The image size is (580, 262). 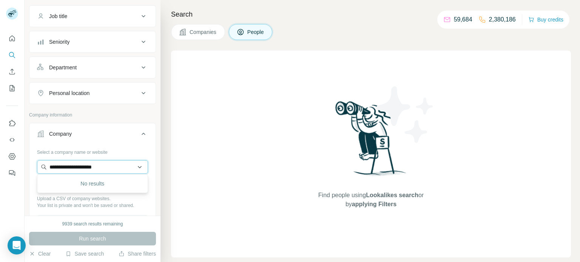 What do you see at coordinates (69, 93) in the screenshot?
I see `div: Personal location` at bounding box center [69, 93].